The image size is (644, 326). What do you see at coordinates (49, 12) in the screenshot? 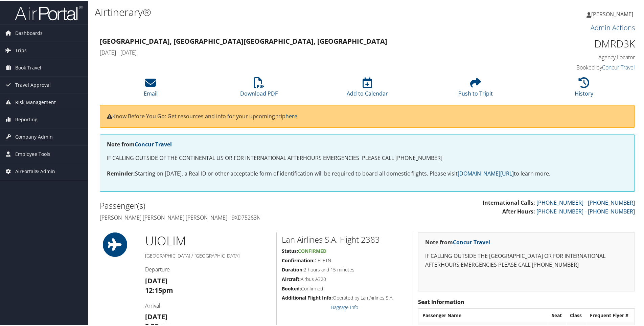
I see `img: airportal-logo.png` at bounding box center [49, 12].